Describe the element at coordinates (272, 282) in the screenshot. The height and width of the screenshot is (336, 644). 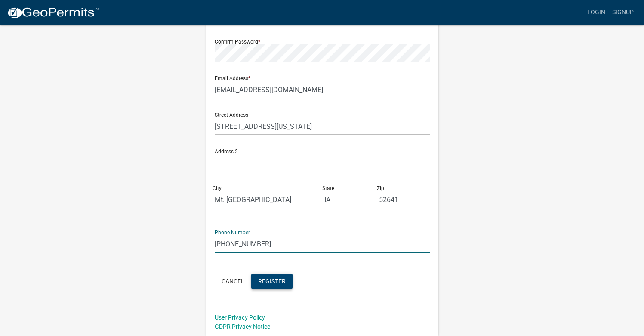
I see `button: Register` at that location.